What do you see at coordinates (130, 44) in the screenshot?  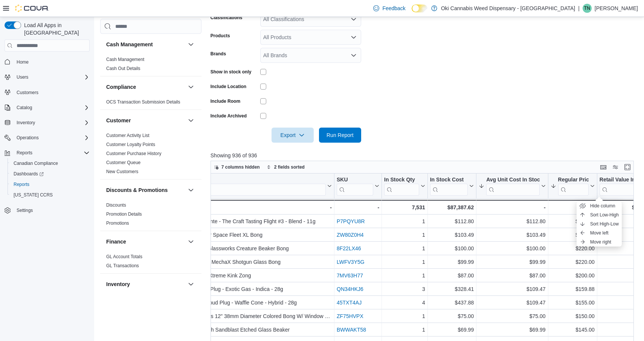 I see `h3: Cash Management` at bounding box center [130, 44].